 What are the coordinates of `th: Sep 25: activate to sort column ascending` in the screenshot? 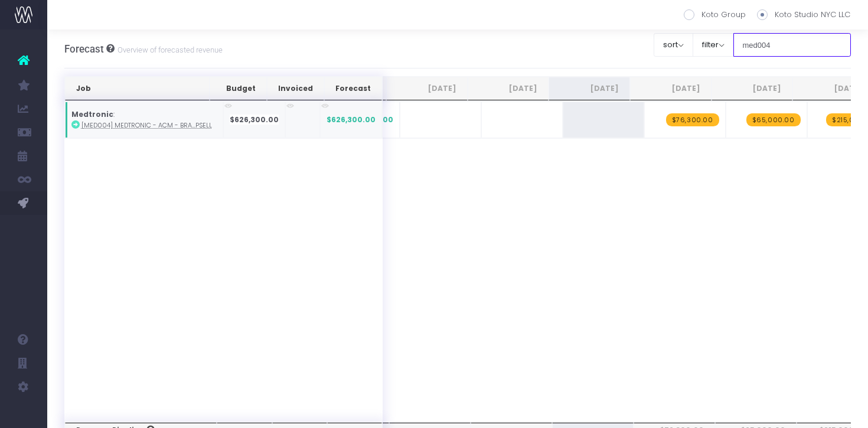 It's located at (589, 89).